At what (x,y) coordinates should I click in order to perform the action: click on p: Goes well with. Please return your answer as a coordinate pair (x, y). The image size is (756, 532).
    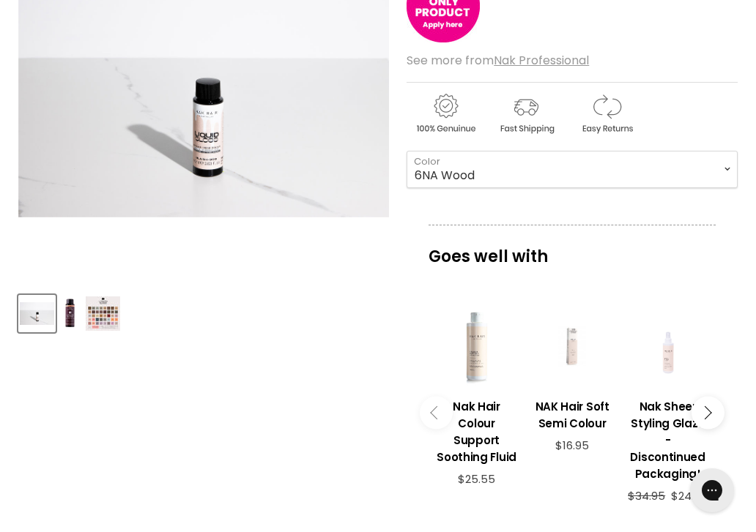
    Looking at the image, I should click on (572, 249).